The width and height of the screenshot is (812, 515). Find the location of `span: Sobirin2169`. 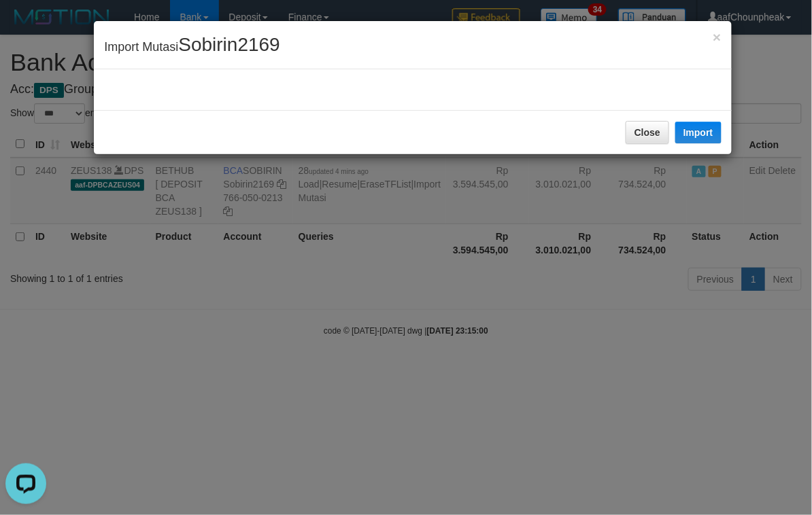

span: Sobirin2169 is located at coordinates (228, 44).